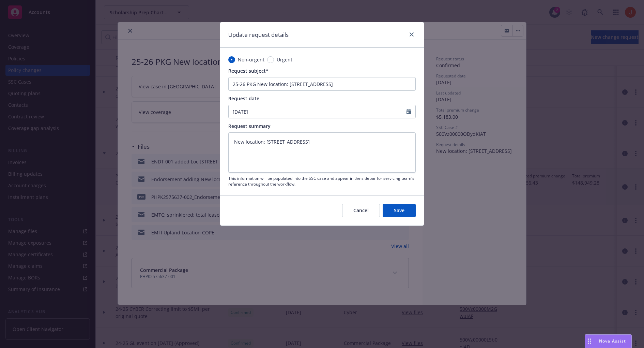  Describe the element at coordinates (250, 126) in the screenshot. I see `span: Request summary` at that location.